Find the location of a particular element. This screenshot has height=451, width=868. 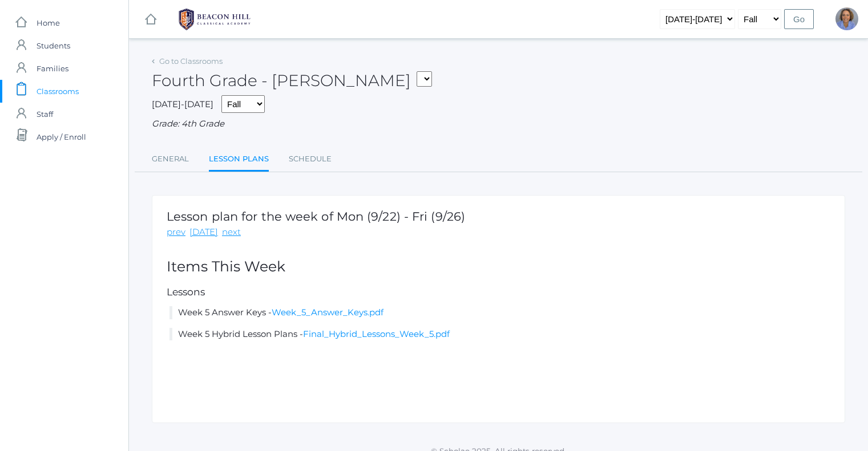

div: Sandra Velasquez is located at coordinates (847, 19).